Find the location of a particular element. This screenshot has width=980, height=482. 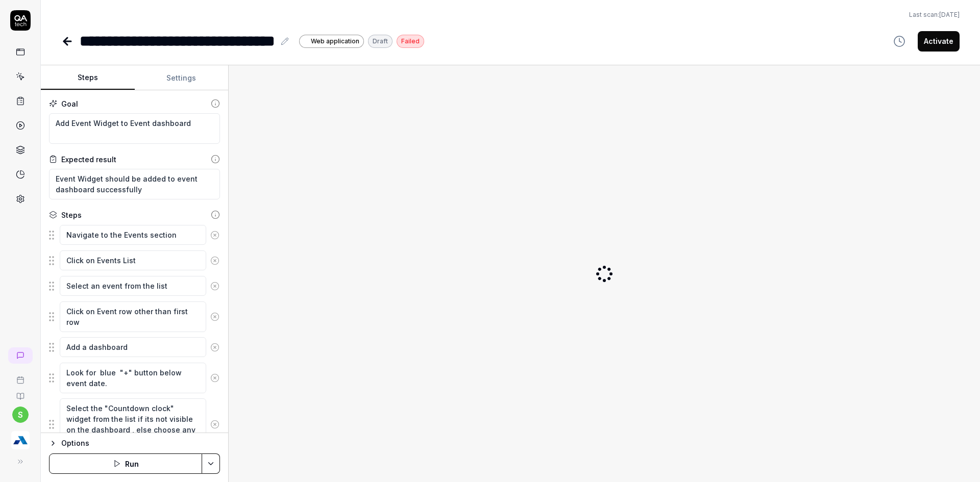

img: Azavista Logo is located at coordinates (20, 440).